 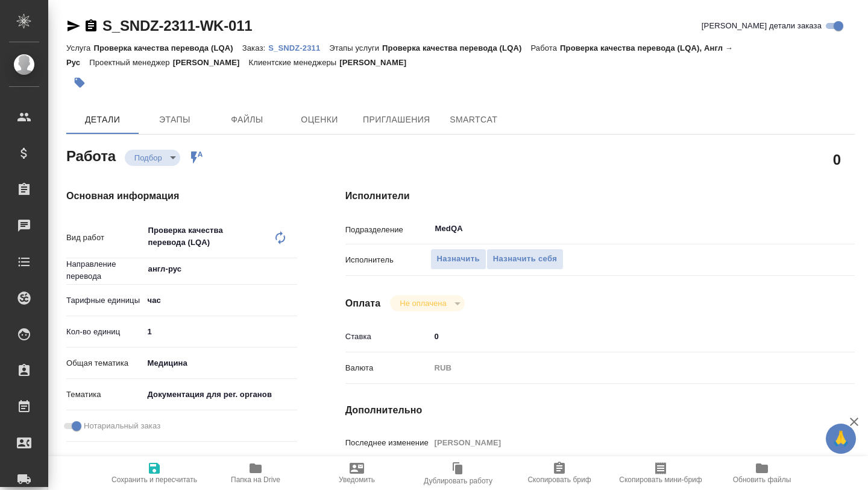 What do you see at coordinates (220, 394) in the screenshot?
I see `div: Документация для рег. органов` at bounding box center [220, 394].